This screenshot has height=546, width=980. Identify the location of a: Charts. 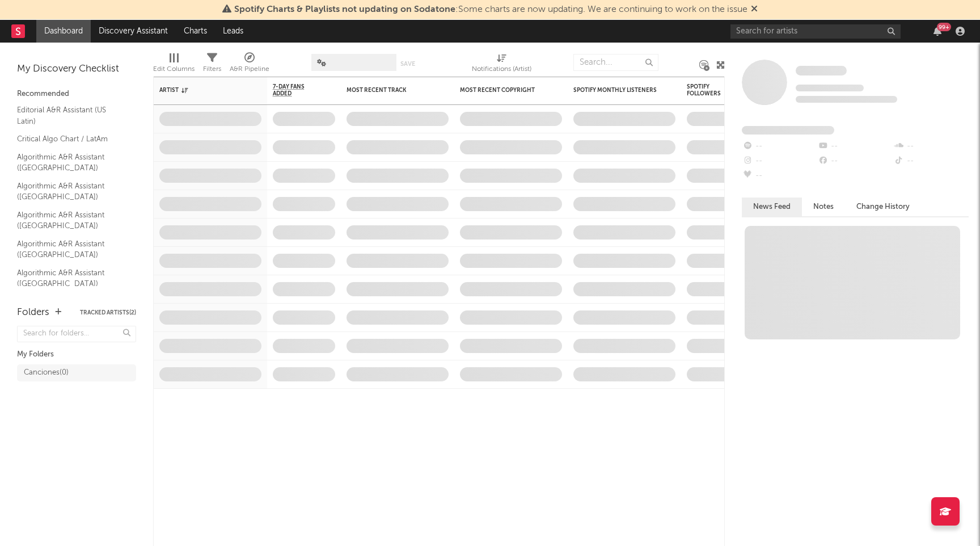
(195, 32).